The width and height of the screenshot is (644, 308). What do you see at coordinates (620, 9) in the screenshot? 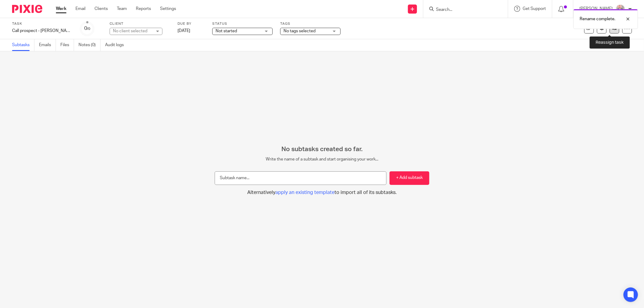
I see `img: ComerfordFoley-30PS%20-%20Ger%201.jpg` at bounding box center [620, 9].